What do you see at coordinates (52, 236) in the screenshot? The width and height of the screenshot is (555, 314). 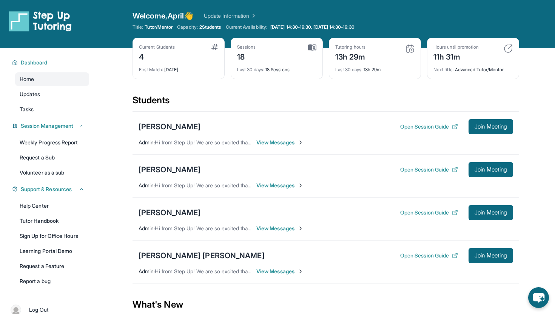 I see `a: Sign Up for Office Hours` at bounding box center [52, 236].